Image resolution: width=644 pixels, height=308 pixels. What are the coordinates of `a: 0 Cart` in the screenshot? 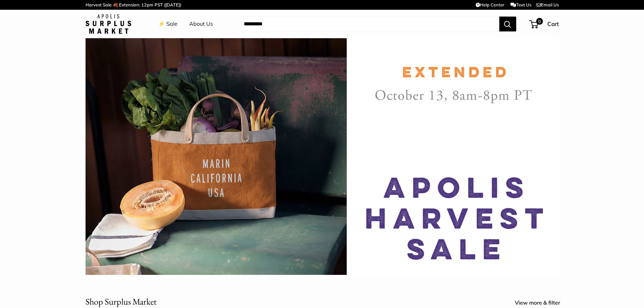 It's located at (544, 24).